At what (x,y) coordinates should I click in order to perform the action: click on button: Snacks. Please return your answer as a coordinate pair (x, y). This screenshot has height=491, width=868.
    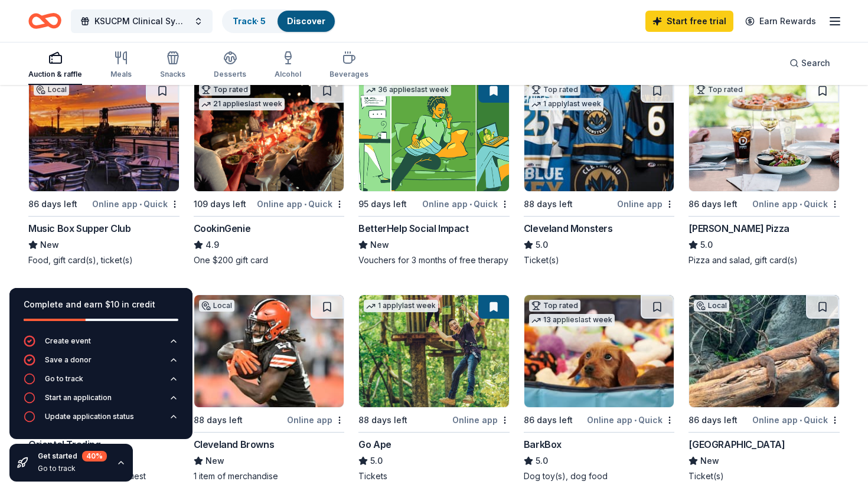
    Looking at the image, I should click on (172, 65).